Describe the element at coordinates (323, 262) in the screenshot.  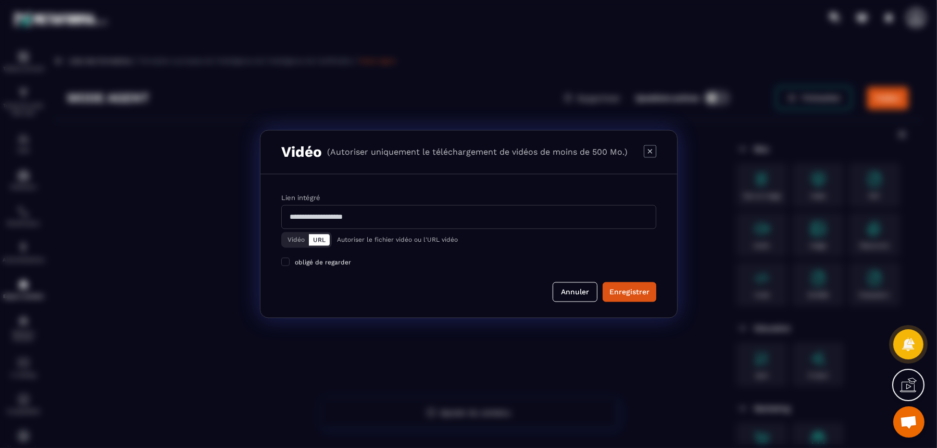
I see `span: obligé de regarder` at that location.